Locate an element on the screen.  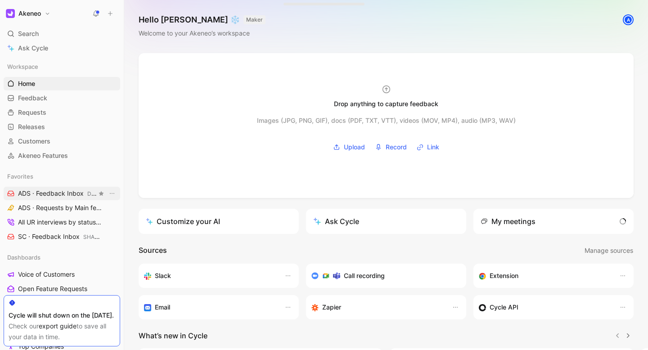
div: Workspace is located at coordinates (62, 67).